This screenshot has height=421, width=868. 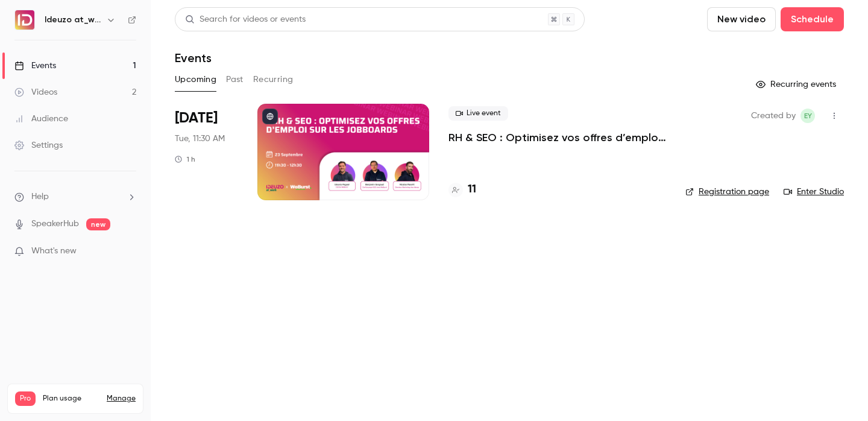 I want to click on button: Schedule, so click(x=812, y=19).